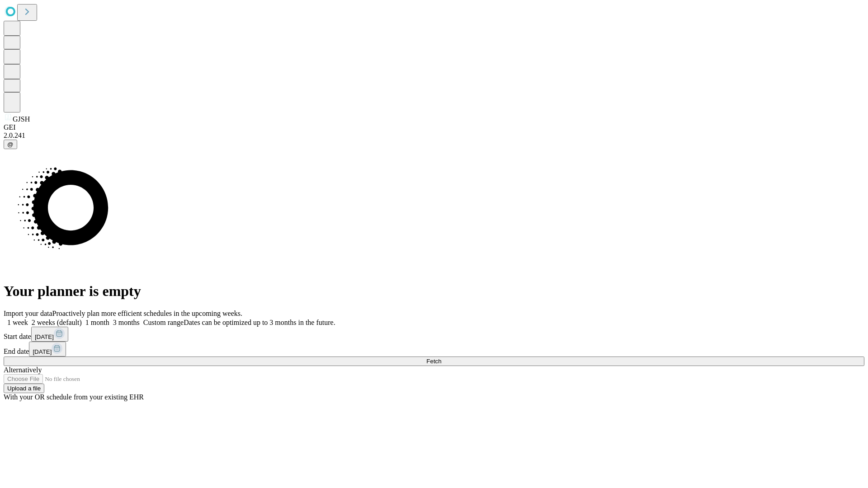 Image resolution: width=868 pixels, height=488 pixels. I want to click on span: Alternatively, so click(22, 369).